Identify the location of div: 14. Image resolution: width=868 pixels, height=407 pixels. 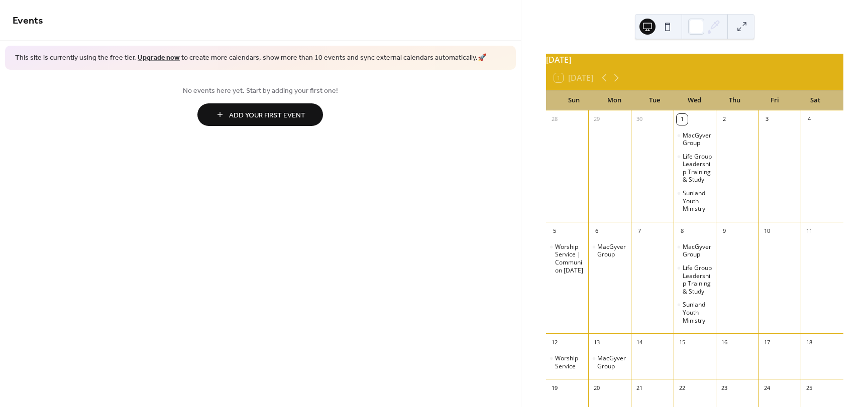
(640, 343).